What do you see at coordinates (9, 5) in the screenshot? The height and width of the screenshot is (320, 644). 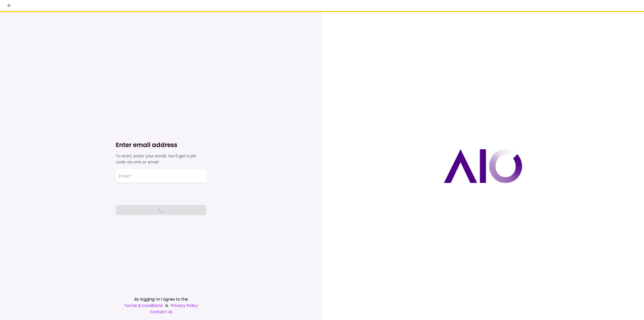 I see `button: back` at bounding box center [9, 5].